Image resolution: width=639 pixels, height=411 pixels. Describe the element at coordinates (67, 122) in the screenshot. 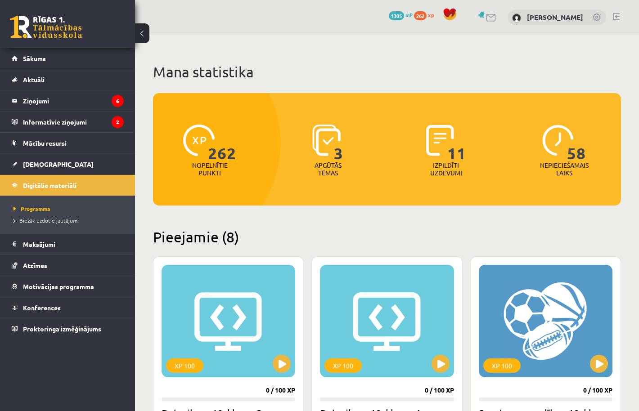

I see `a: Informatīvie ziņojumi2` at that location.